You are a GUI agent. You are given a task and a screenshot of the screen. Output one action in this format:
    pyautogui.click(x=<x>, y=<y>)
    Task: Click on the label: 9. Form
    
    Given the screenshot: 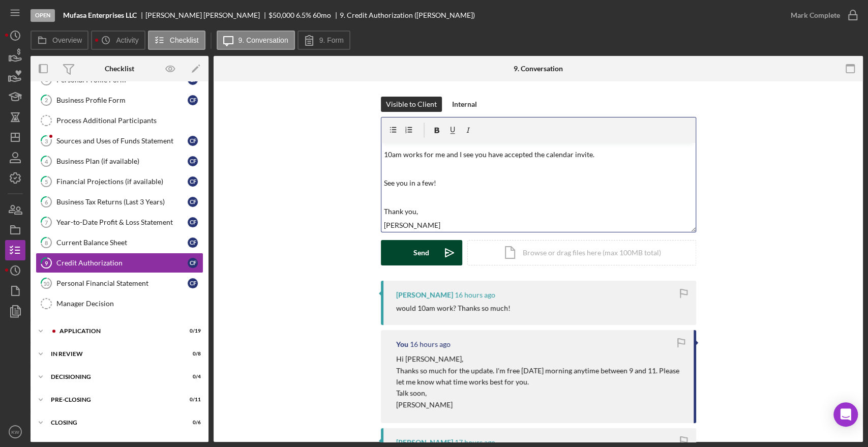 What is the action you would take?
    pyautogui.click(x=332, y=40)
    